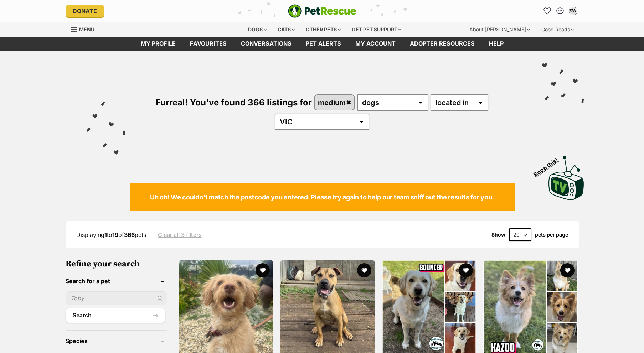 This screenshot has height=353, width=644. I want to click on a: Pet alerts, so click(323, 43).